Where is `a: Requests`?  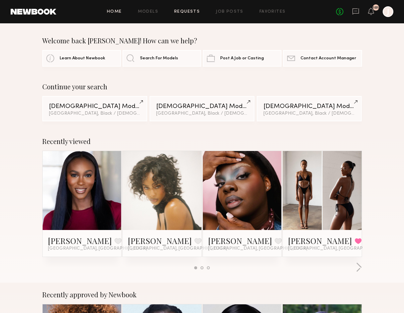
a: Requests is located at coordinates (187, 12).